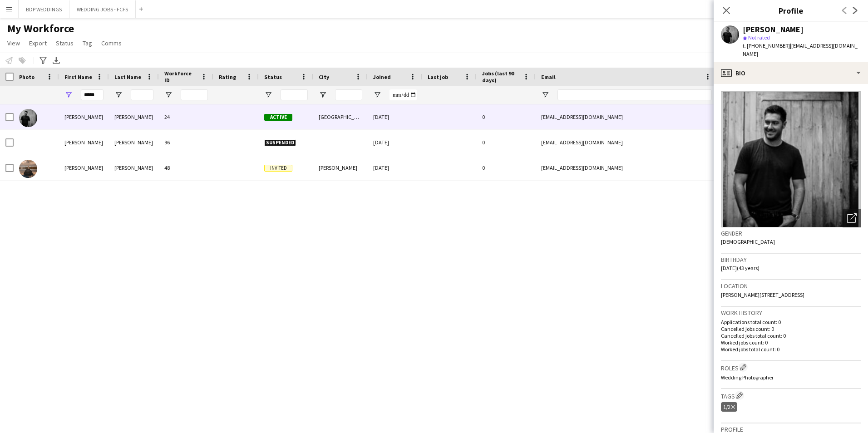 The image size is (868, 433). Describe the element at coordinates (790, 73) in the screenshot. I see `div: Bio` at that location.